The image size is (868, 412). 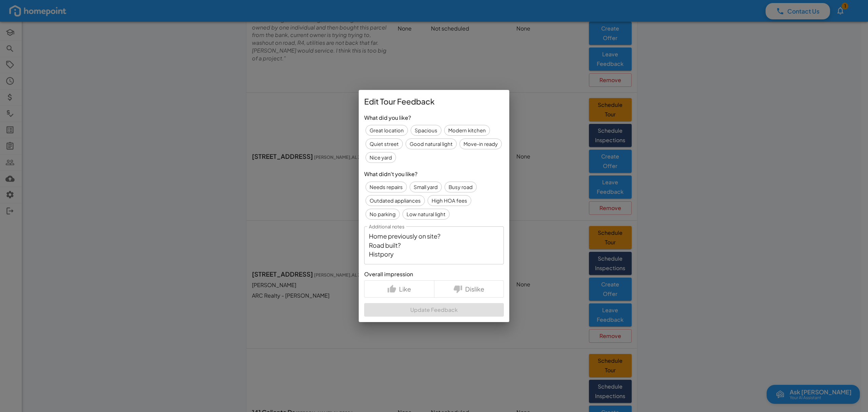 I want to click on span: Spacious, so click(x=426, y=131).